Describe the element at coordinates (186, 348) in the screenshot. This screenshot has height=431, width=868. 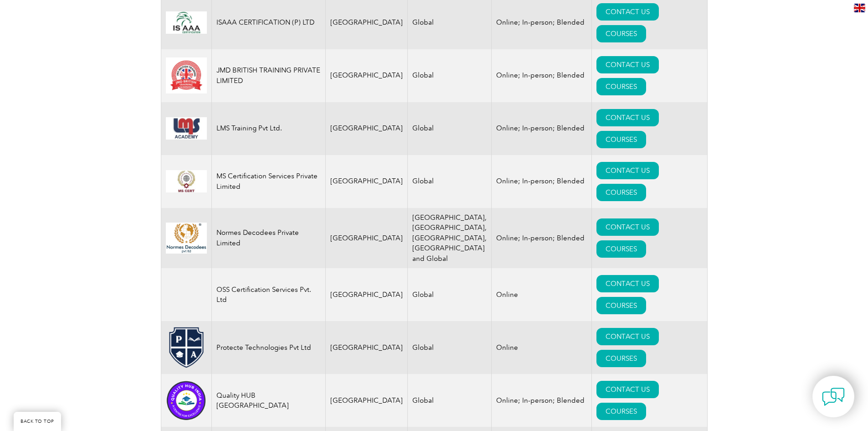
I see `img: cda1a11f-79ac-ef11-b8e8-000d3acc3d9c-logo.png` at that location.